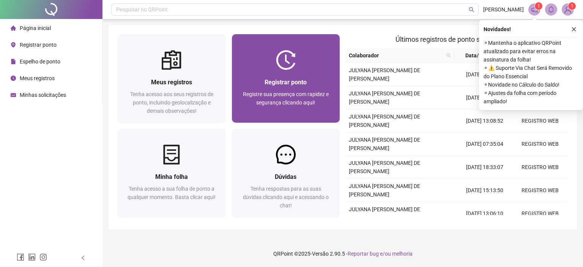 Image resolution: width=583 pixels, height=267 pixels. Describe the element at coordinates (321, 254) in the screenshot. I see `span: Versão` at that location.